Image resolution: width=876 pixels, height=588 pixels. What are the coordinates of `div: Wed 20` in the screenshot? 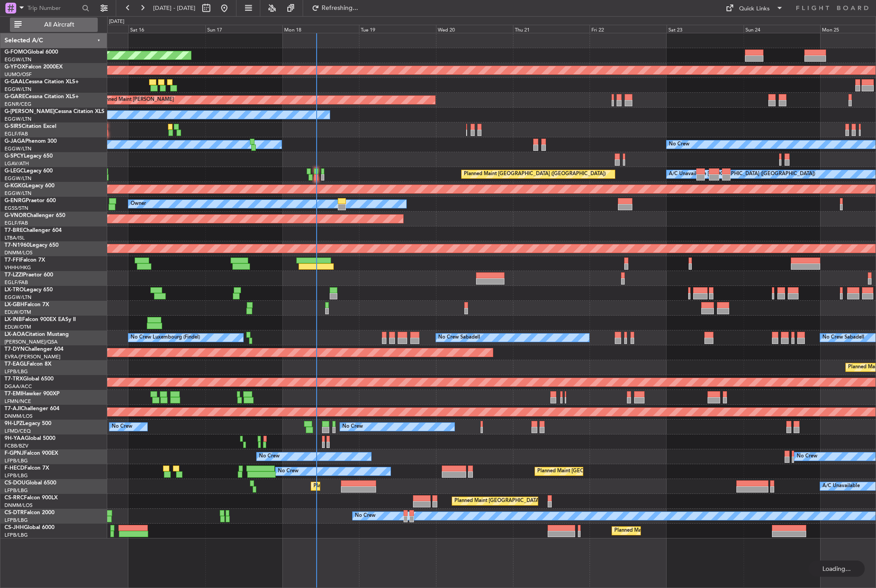 It's located at (474, 28).